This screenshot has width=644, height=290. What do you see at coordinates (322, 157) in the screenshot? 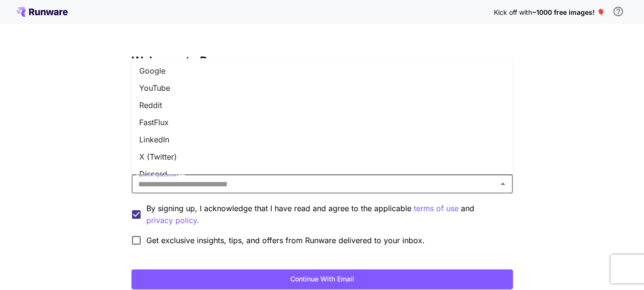
I see `li: X (Twitter)` at bounding box center [322, 157].